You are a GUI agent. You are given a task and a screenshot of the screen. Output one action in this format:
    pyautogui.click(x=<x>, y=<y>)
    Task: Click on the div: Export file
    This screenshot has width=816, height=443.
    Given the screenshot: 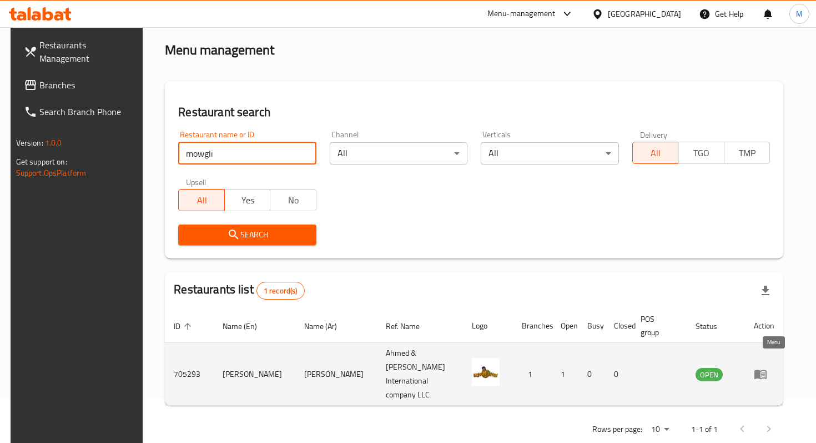 What is the action you would take?
    pyautogui.click(x=766, y=290)
    